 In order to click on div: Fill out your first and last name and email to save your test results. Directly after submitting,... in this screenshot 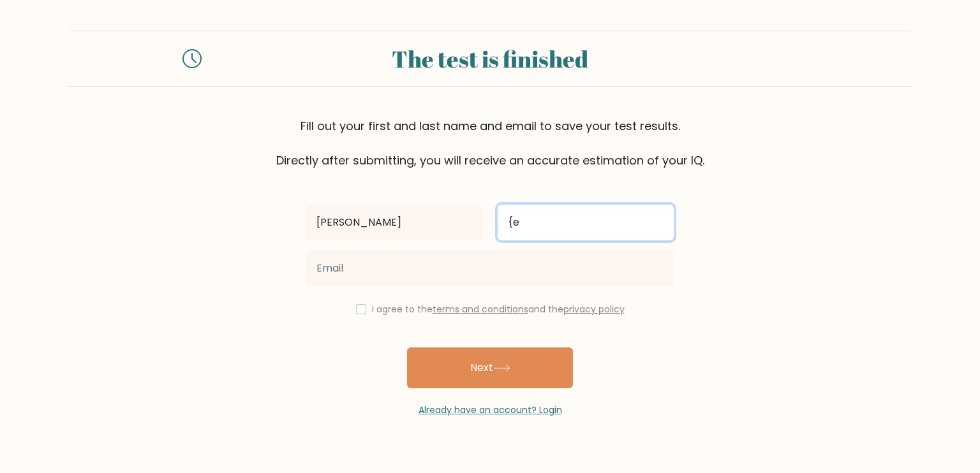, I will do `click(490, 142)`.